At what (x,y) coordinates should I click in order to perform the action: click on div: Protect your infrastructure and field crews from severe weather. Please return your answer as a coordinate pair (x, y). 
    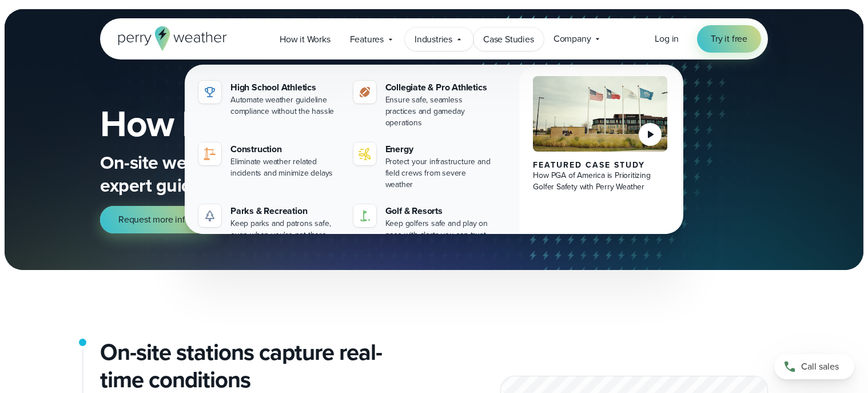
    Looking at the image, I should click on (440, 173).